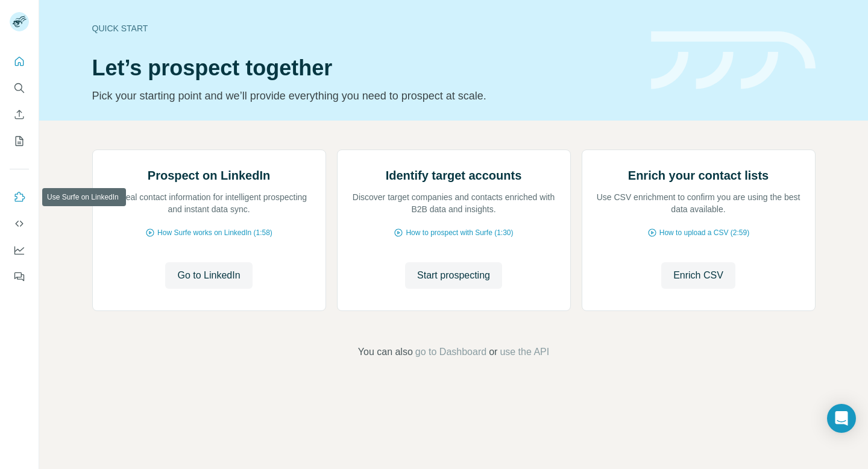 The height and width of the screenshot is (469, 868). I want to click on p: Use CSV enrichment to confirm you are using the best data available., so click(698, 203).